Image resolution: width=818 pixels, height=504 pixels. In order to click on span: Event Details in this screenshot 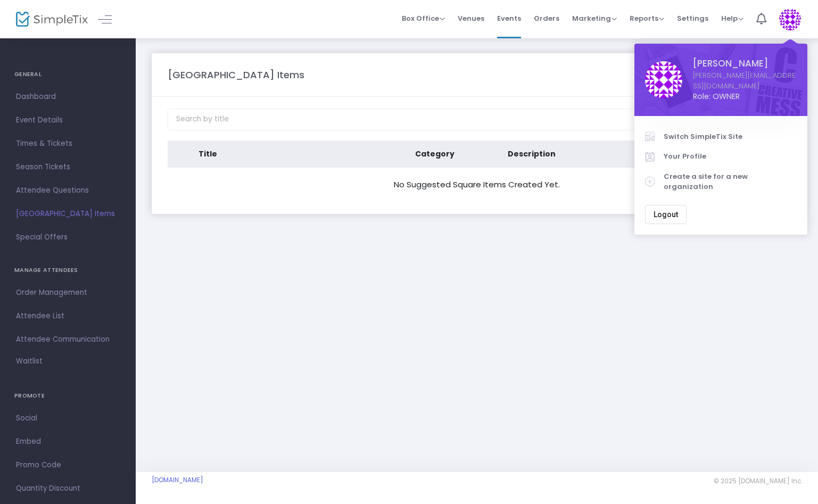, I will do `click(68, 120)`.